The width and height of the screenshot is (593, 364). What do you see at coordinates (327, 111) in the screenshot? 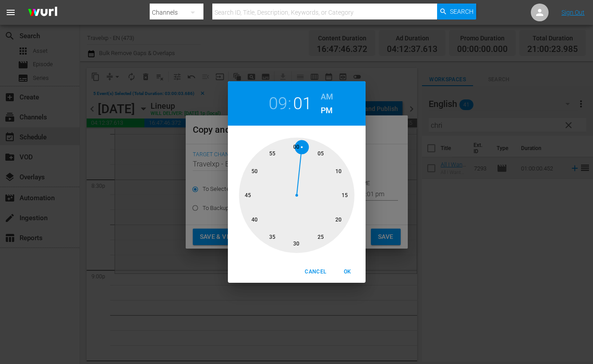
I see `h6: PM` at bounding box center [327, 111].